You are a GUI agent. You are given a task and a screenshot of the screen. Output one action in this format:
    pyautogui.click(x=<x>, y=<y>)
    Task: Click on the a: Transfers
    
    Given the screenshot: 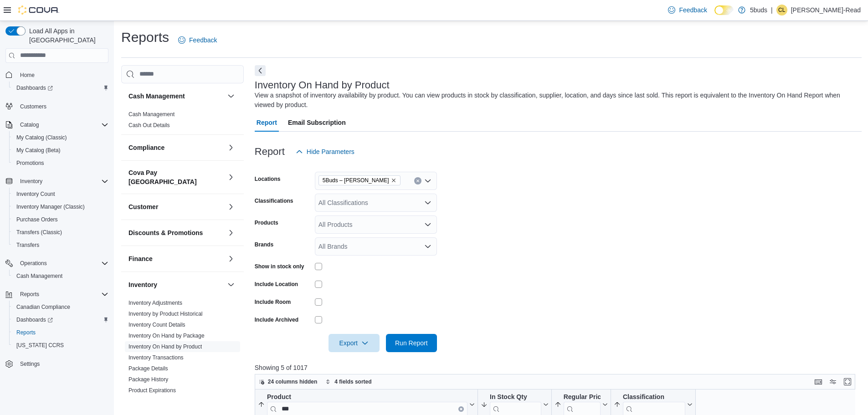 What is the action you would take?
    pyautogui.click(x=28, y=245)
    